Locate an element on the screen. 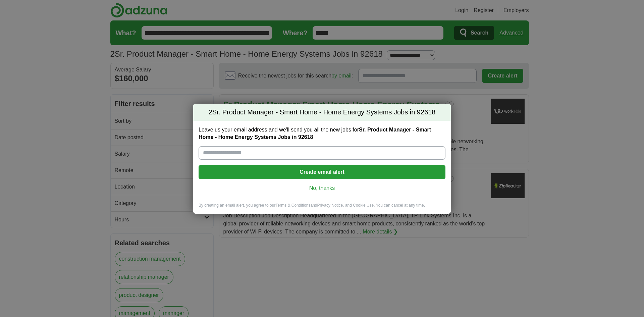  a: Privacy Notice is located at coordinates (330, 205).